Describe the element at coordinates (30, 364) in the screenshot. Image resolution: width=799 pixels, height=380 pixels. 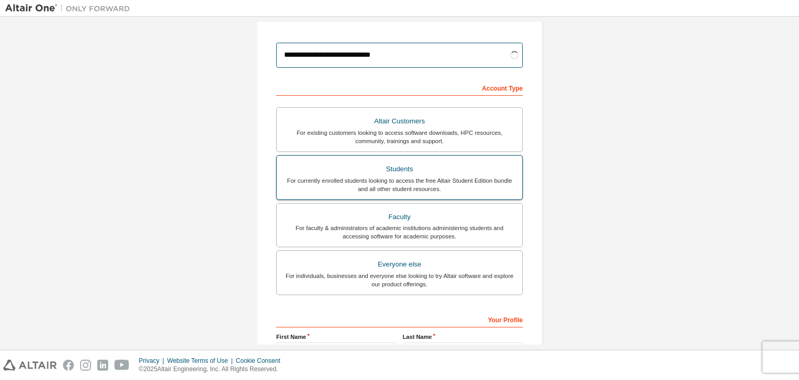
I see `img: altair_logo.svg` at that location.